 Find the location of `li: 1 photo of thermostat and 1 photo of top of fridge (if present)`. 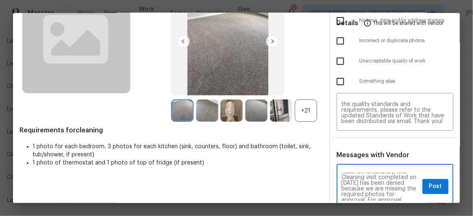

li: 1 photo of thermostat and 1 photo of top of fridge (if present) is located at coordinates (178, 163).